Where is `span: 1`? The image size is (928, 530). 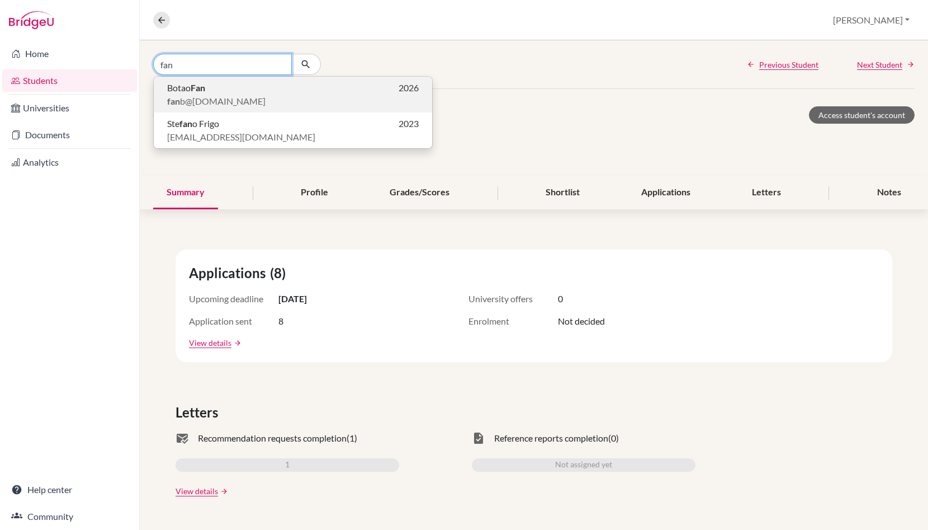
span: 1 is located at coordinates (287, 465).